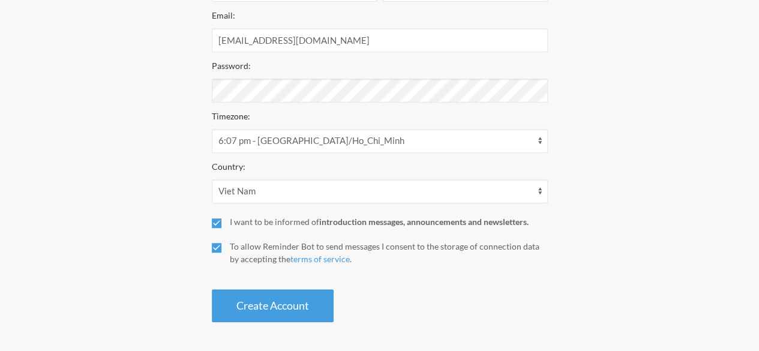 Image resolution: width=759 pixels, height=351 pixels. What do you see at coordinates (424, 222) in the screenshot?
I see `strong: introduction messages, announcements and newsletters.` at bounding box center [424, 222].